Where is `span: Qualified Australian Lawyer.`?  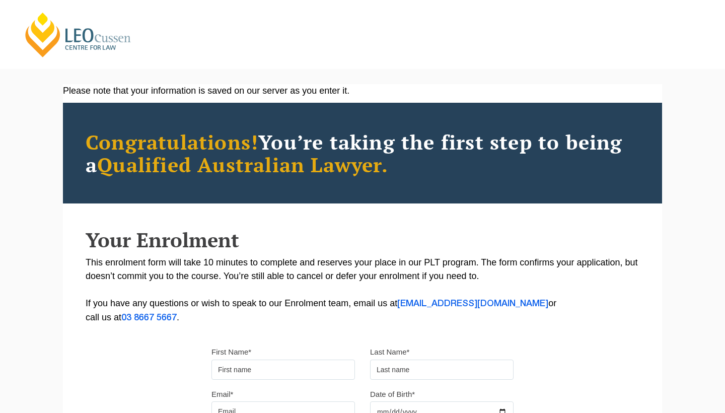
span: Qualified Australian Lawyer. is located at coordinates (243, 164).